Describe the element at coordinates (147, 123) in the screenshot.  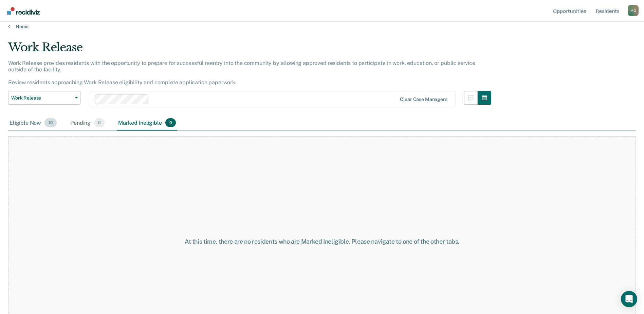
I see `div: Marked Ineligible0` at that location.